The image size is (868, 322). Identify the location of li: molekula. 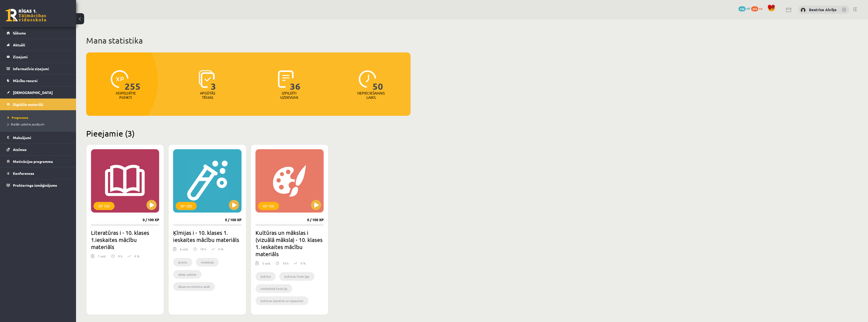
(207, 262).